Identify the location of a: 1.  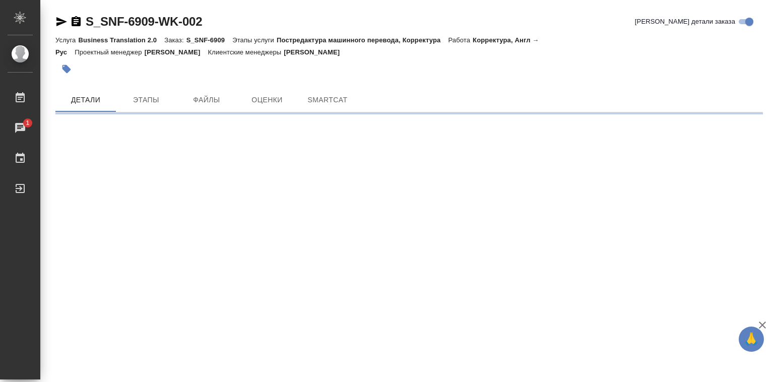
(20, 128).